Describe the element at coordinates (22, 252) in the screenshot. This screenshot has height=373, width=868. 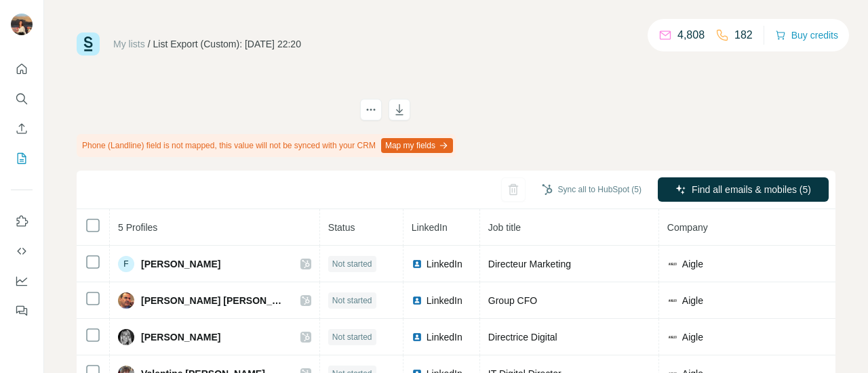
I see `button: Use Surfe API` at that location.